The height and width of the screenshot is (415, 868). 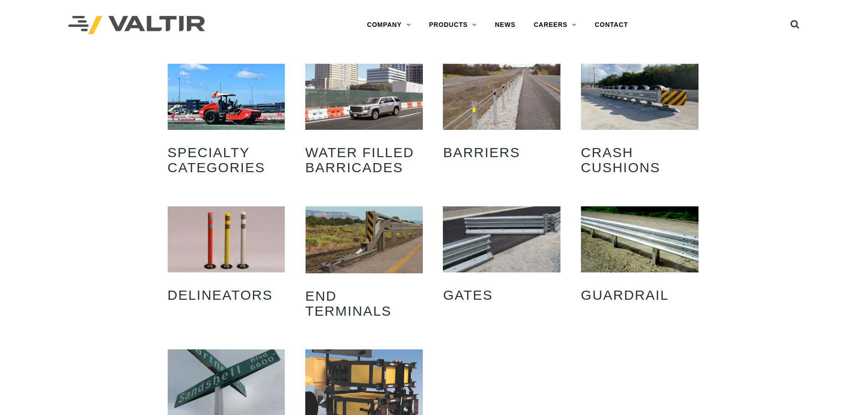 What do you see at coordinates (639, 160) in the screenshot?
I see `h2: Crash Cushions` at bounding box center [639, 160].